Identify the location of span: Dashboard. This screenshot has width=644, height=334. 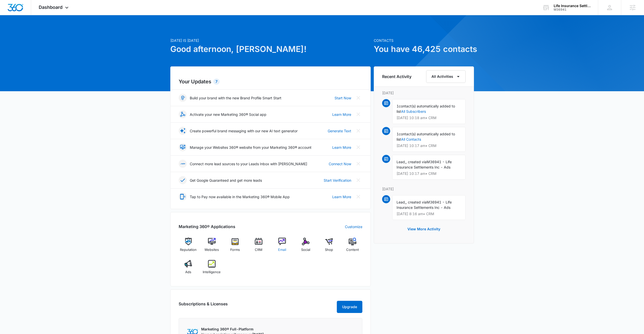
(51, 7).